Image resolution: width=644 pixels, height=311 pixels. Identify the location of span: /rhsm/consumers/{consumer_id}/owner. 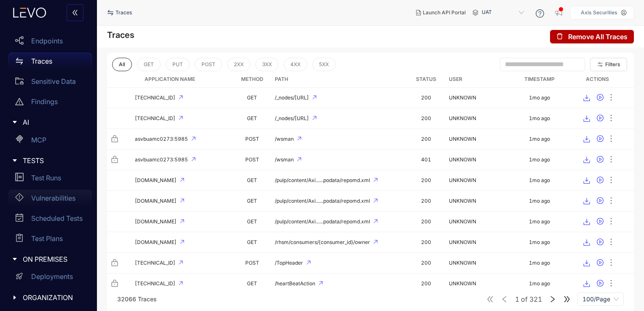
(322, 242).